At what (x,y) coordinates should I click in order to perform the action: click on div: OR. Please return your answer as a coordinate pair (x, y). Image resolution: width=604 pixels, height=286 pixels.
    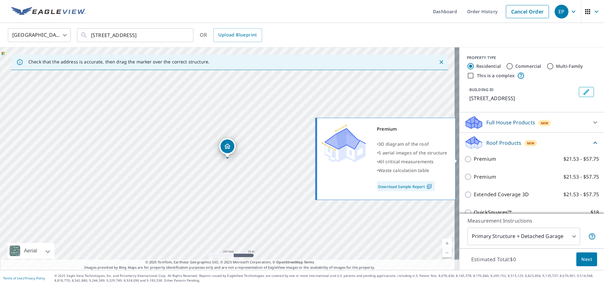
    Looking at the image, I should click on (231, 35).